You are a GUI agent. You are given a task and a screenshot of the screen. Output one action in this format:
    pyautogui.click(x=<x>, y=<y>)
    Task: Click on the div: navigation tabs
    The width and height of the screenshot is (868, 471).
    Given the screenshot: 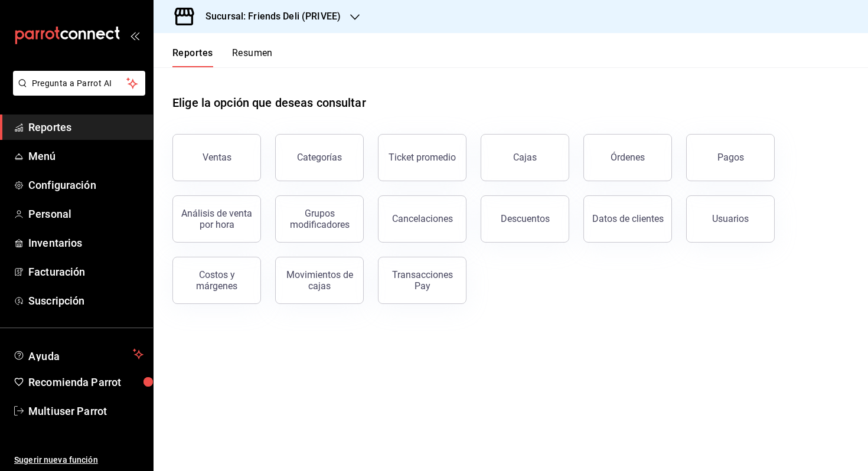 What is the action you would take?
    pyautogui.click(x=222, y=57)
    